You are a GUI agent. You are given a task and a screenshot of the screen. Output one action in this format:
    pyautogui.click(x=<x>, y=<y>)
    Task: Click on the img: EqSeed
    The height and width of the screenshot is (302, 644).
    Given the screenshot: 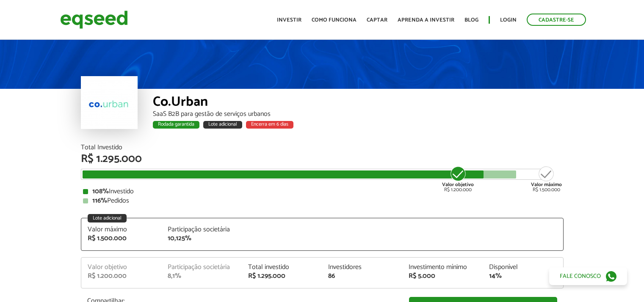 What is the action you would take?
    pyautogui.click(x=94, y=20)
    